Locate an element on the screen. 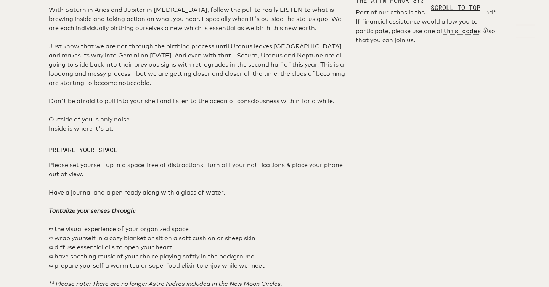 Image resolution: width=549 pixels, height=287 pixels. p: Inside is where it's at. is located at coordinates (197, 129).